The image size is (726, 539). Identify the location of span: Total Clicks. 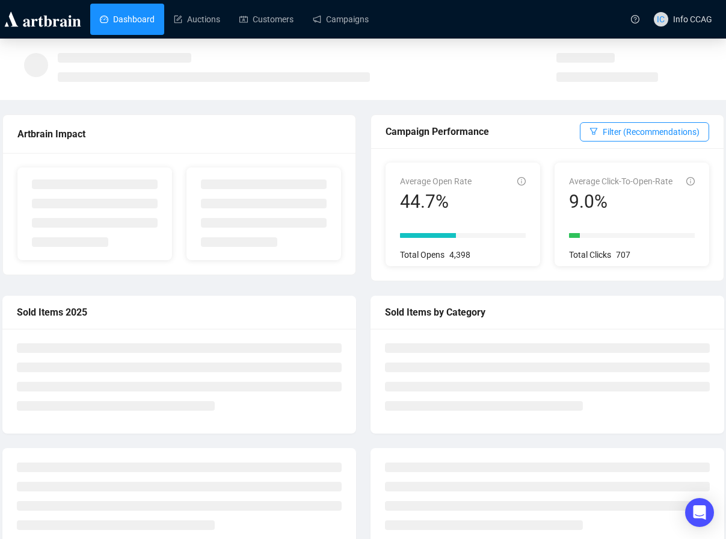
(590, 255).